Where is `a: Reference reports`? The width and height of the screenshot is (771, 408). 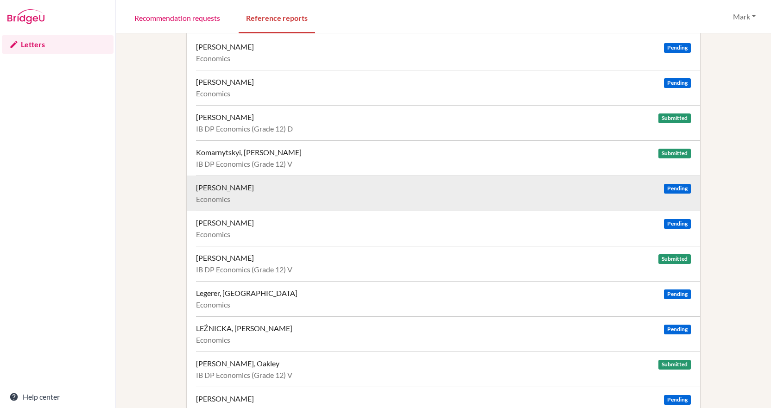
a: Reference reports is located at coordinates (277, 17).